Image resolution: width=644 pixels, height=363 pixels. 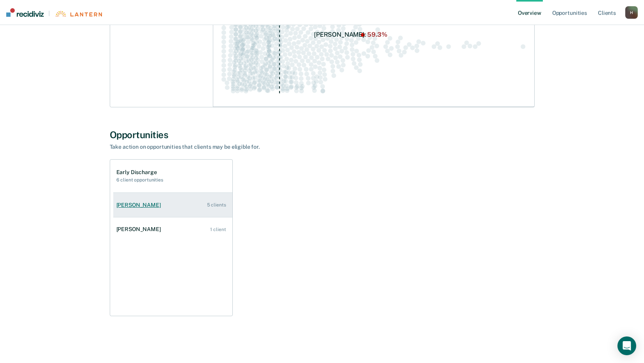 What do you see at coordinates (78, 13) in the screenshot?
I see `img: Lantern` at bounding box center [78, 13].